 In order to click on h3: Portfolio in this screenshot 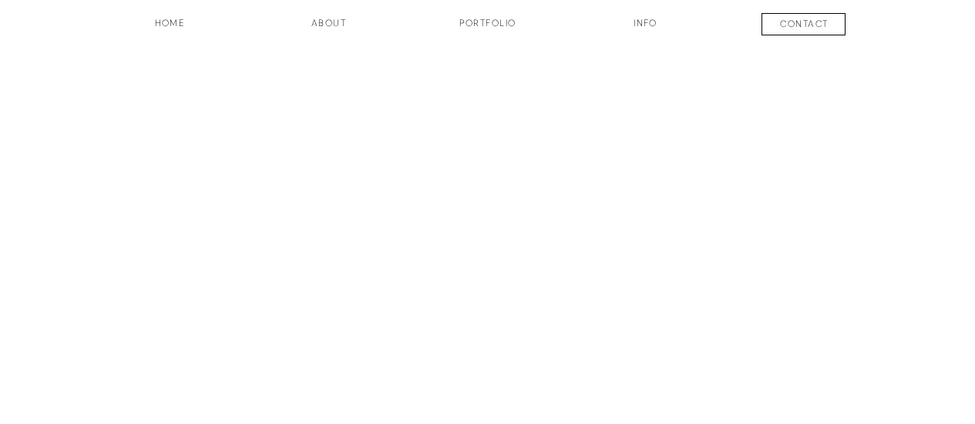, I will do `click(488, 29)`.